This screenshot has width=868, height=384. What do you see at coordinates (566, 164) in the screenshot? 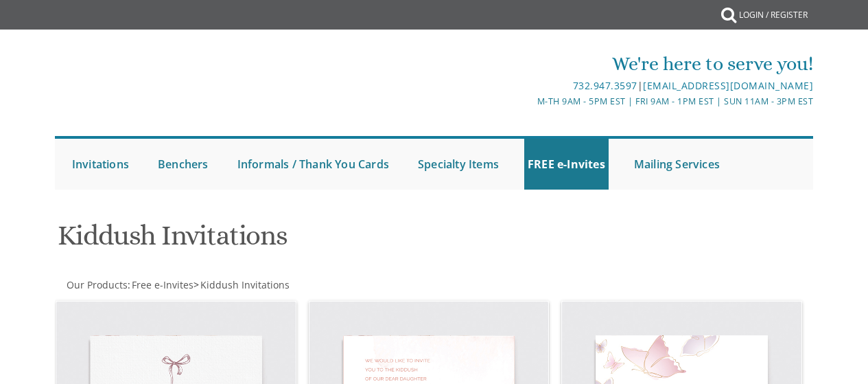
I see `a: FREE e-Invites` at bounding box center [566, 164].